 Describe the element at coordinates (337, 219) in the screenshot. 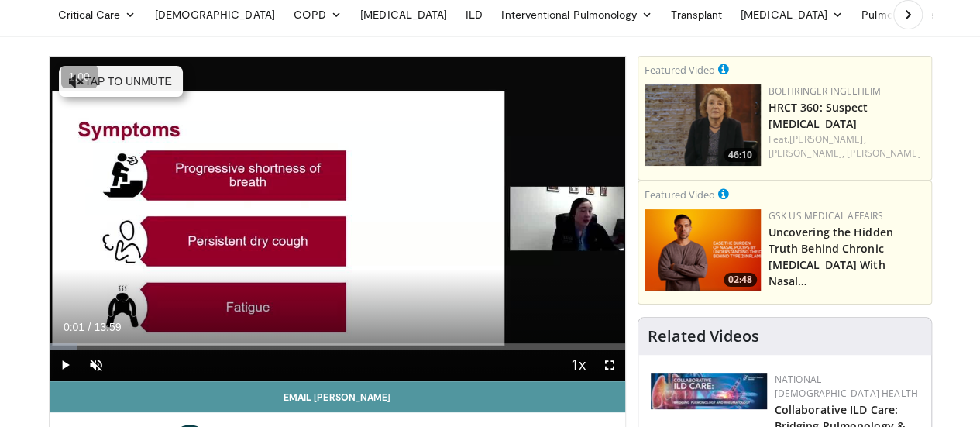

I see `video-js: Video Player` at that location.